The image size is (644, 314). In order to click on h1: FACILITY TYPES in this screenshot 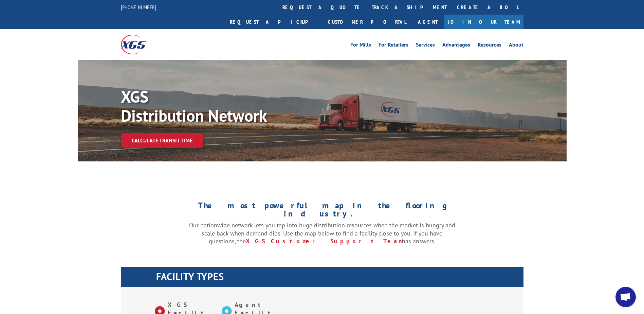, I will do `click(340, 278)`.